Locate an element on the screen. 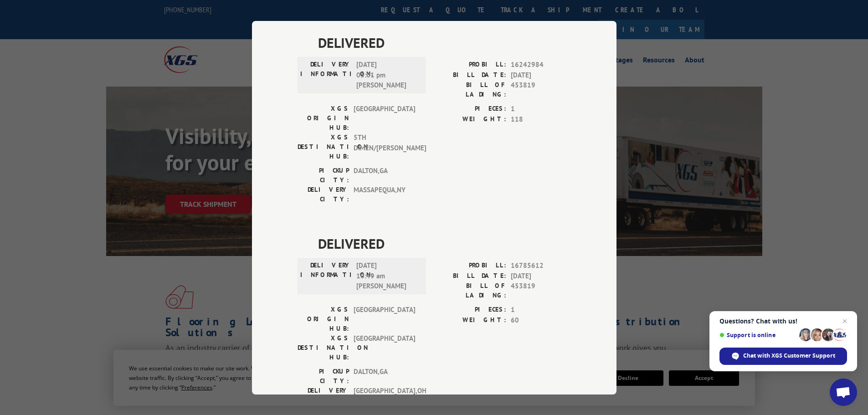 The image size is (868, 415). span: Close chat is located at coordinates (845, 321).